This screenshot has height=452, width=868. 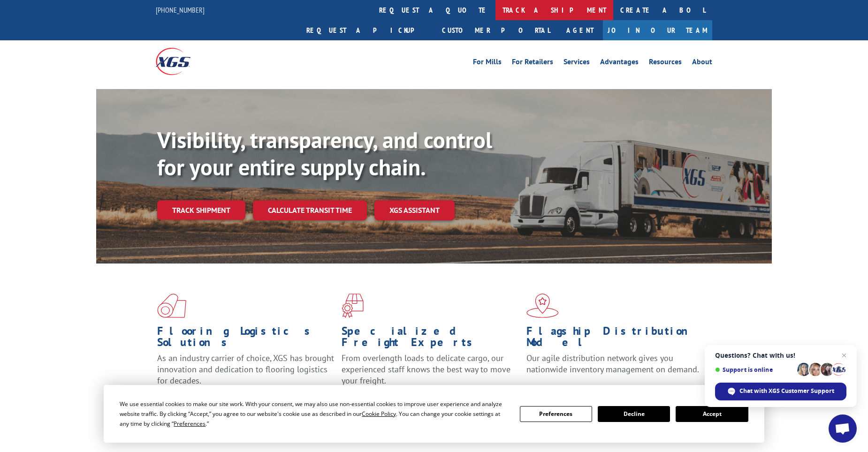 I want to click on a: Track shipment, so click(x=201, y=210).